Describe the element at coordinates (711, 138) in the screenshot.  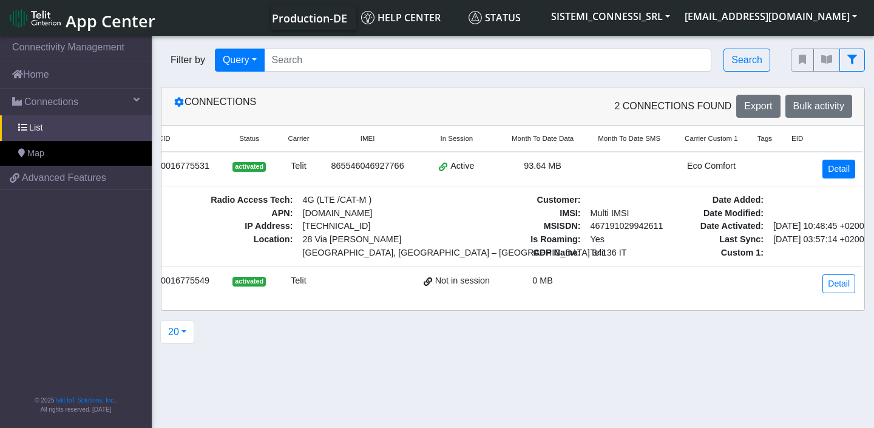
I see `span: Carrier Custom 1` at that location.